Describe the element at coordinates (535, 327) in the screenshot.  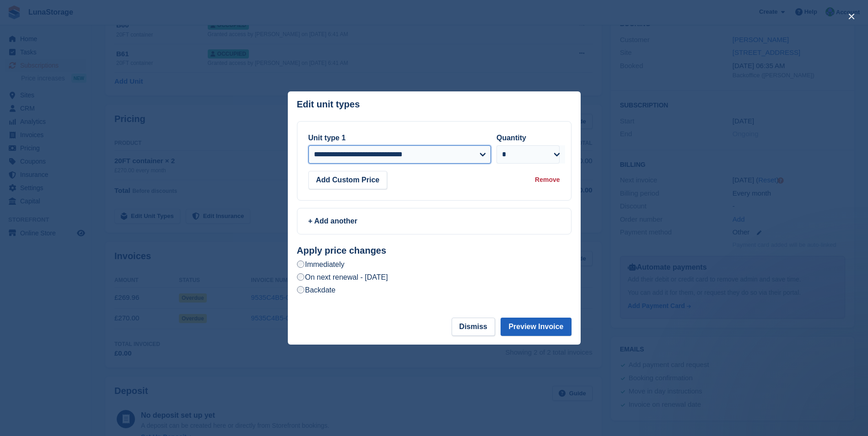
I see `button: Preview Invoice` at that location.